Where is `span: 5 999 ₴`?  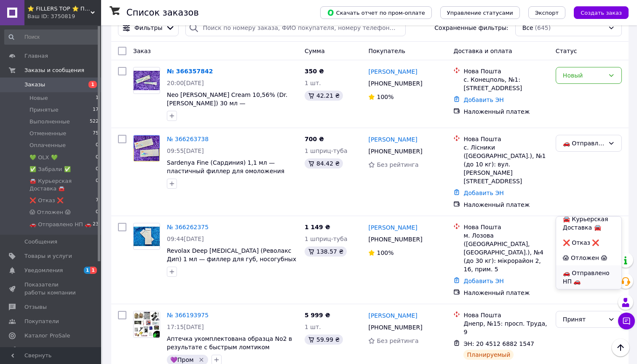
span: 5 999 ₴ is located at coordinates (317, 315).